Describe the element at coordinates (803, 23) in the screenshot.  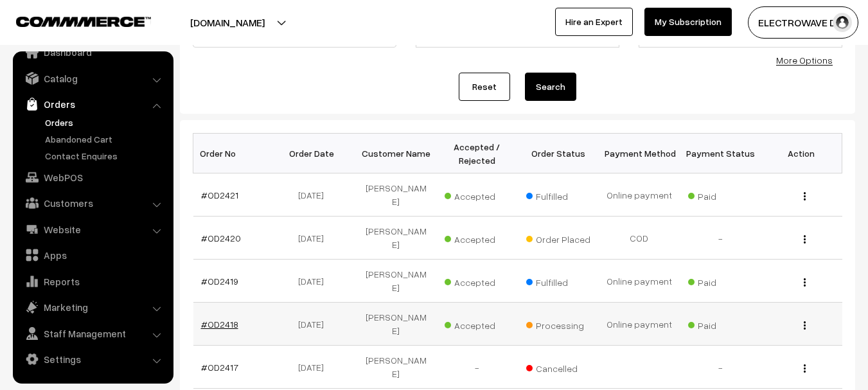
I see `button: ELECTROWAVE DE…` at that location.